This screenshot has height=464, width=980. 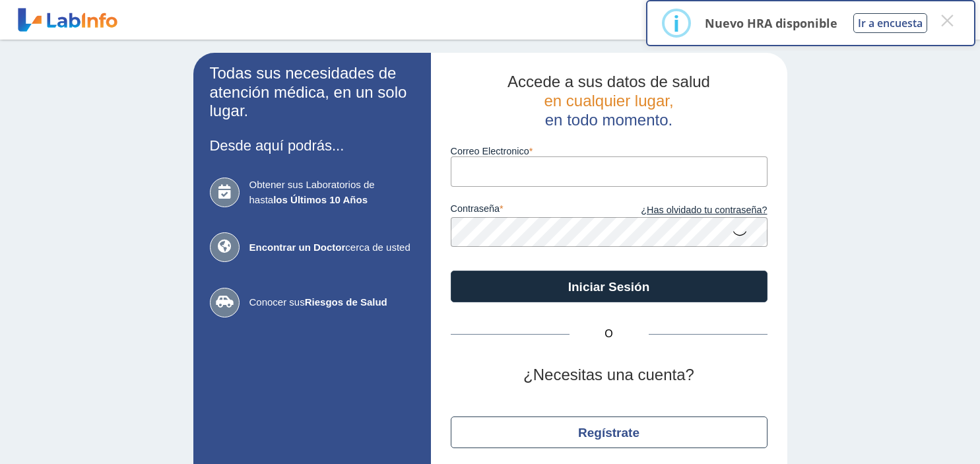 I want to click on a: ¿Has olvidado tu contraseña?, so click(x=688, y=210).